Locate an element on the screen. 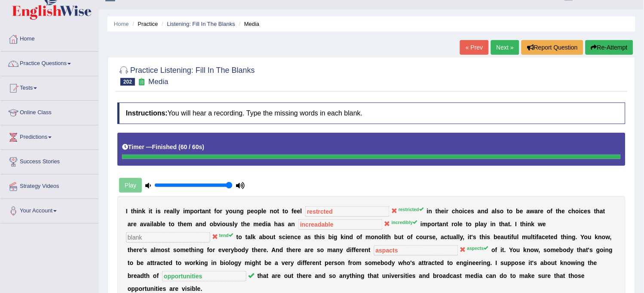  b: I is located at coordinates (127, 211).